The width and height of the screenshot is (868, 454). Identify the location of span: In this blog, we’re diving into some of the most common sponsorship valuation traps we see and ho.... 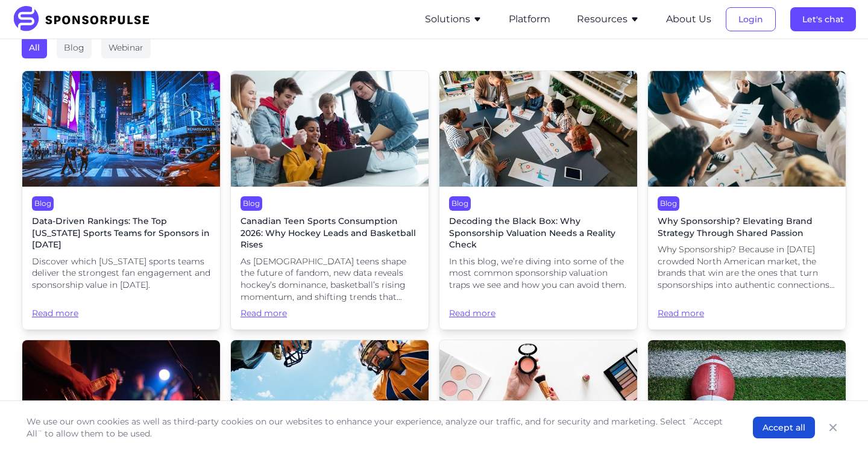
(538, 273).